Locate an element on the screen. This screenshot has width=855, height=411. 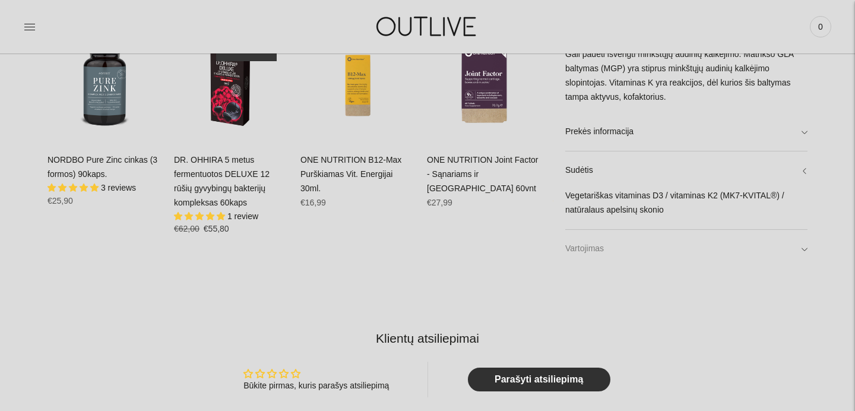
s: €62,00 is located at coordinates (186, 229).